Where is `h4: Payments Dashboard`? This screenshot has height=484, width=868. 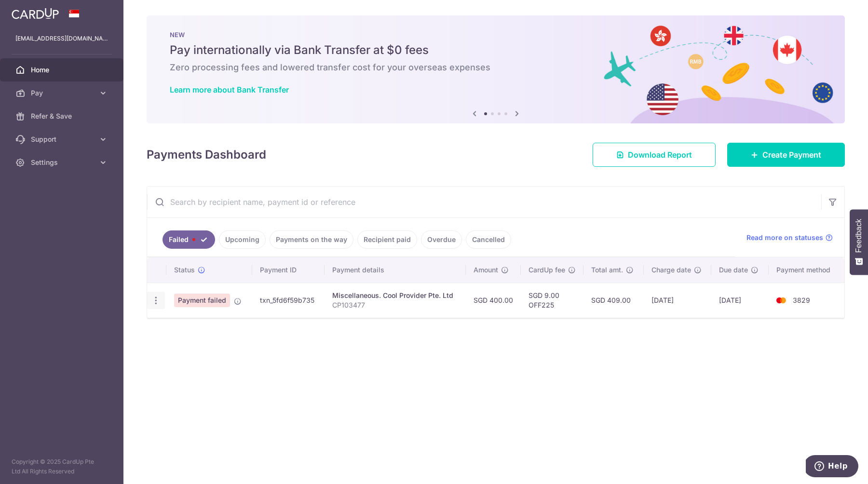 h4: Payments Dashboard is located at coordinates (207, 155).